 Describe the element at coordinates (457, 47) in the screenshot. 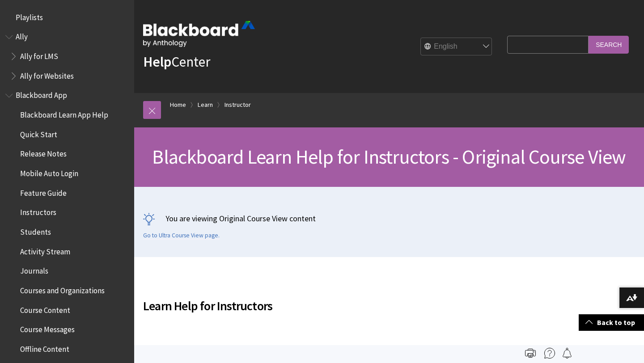

I see `select: Site Language Selector` at that location.